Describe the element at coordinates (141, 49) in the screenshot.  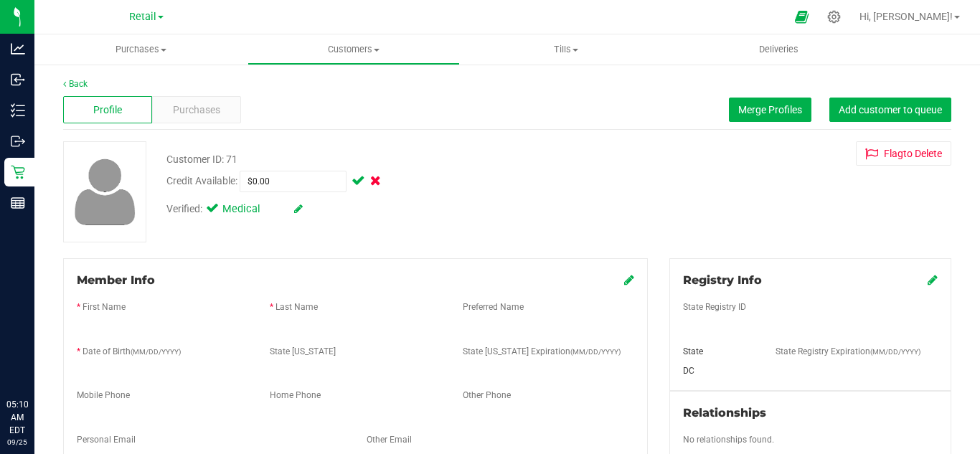
I see `a: Purchases` at that location.